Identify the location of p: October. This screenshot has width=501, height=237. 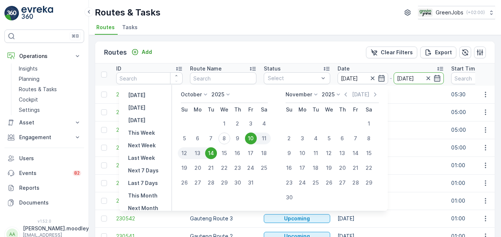
(191, 94).